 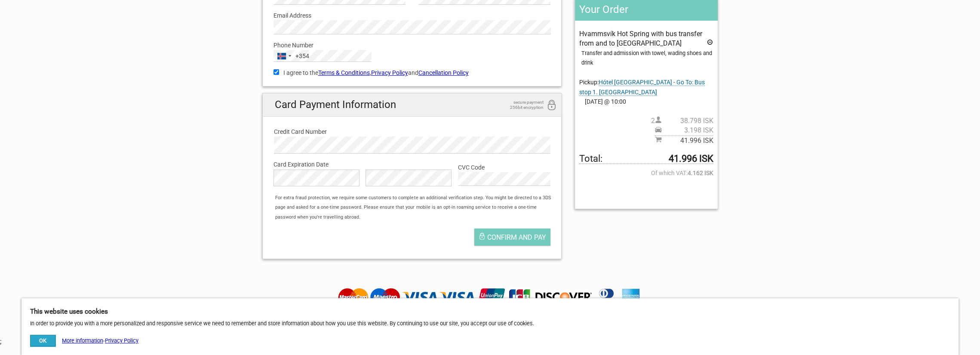 What do you see at coordinates (643, 87) in the screenshot?
I see `span: Change pickup place` at bounding box center [643, 87].